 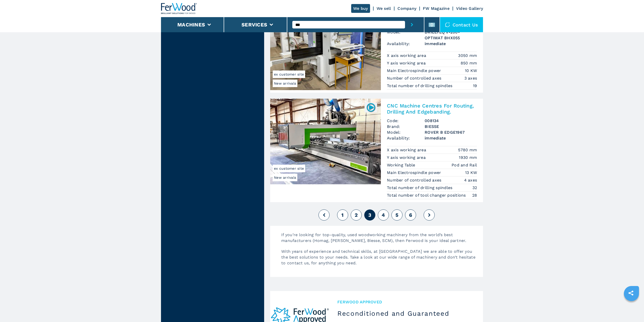 I want to click on img: Vertical CNC Machine Centres HOMAG DRILLTEQ V-200-OPTIMAT BHX055, so click(x=326, y=47).